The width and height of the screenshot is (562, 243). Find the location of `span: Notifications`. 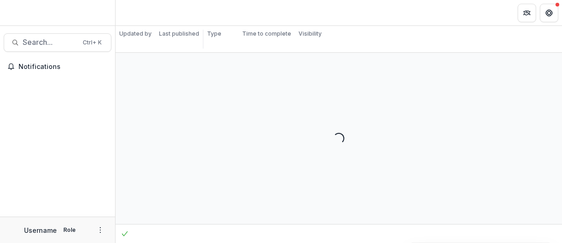

span: Notifications is located at coordinates (63, 67).